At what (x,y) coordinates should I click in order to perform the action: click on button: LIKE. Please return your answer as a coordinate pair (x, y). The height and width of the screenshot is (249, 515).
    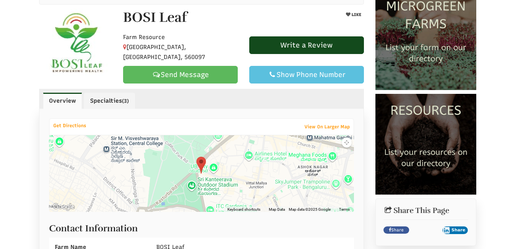
    Looking at the image, I should click on (354, 15).